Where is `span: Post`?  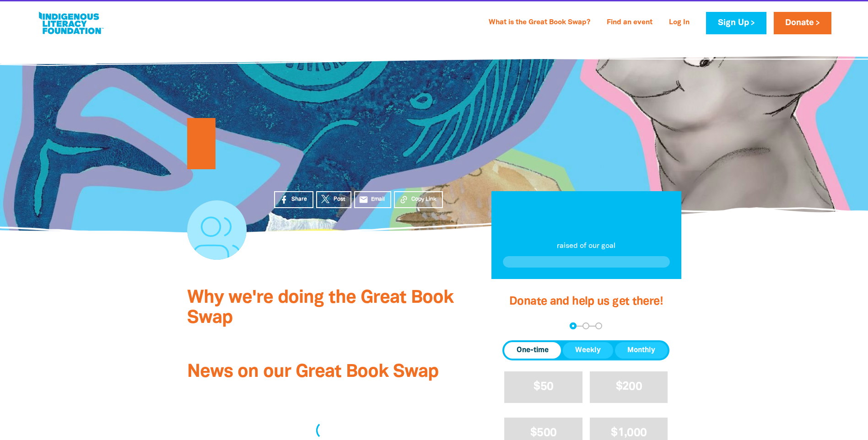 span: Post is located at coordinates (339, 199).